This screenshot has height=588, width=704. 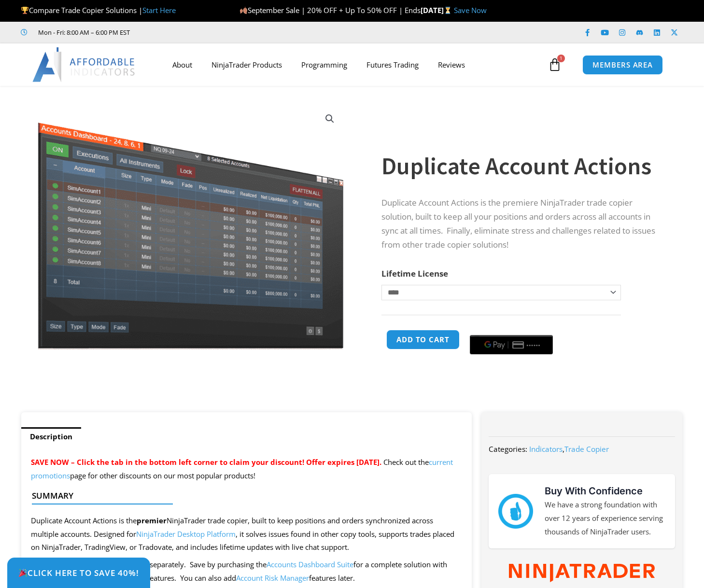 What do you see at coordinates (82, 32) in the screenshot?
I see `span: Mon - Fri: 8:00 AM – 6:00 PM EST` at bounding box center [82, 32].